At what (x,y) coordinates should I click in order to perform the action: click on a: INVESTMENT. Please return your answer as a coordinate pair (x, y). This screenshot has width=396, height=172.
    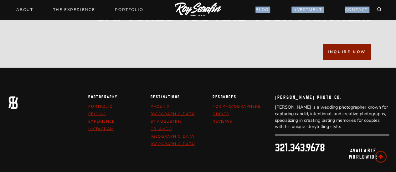
    Looking at the image, I should click on (307, 9).